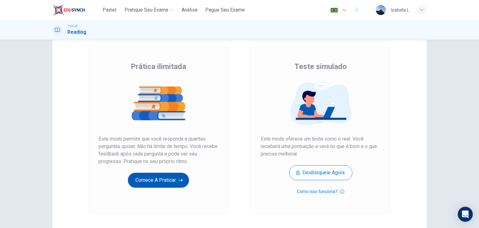 This screenshot has height=228, width=479. Describe the element at coordinates (321, 66) in the screenshot. I see `span: Teste simulado` at that location.